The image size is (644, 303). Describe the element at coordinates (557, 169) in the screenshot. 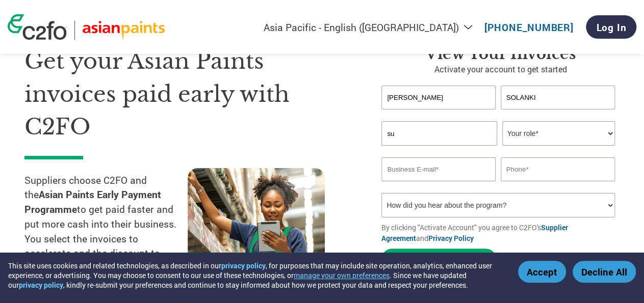

I see `input: Phone*` at that location.